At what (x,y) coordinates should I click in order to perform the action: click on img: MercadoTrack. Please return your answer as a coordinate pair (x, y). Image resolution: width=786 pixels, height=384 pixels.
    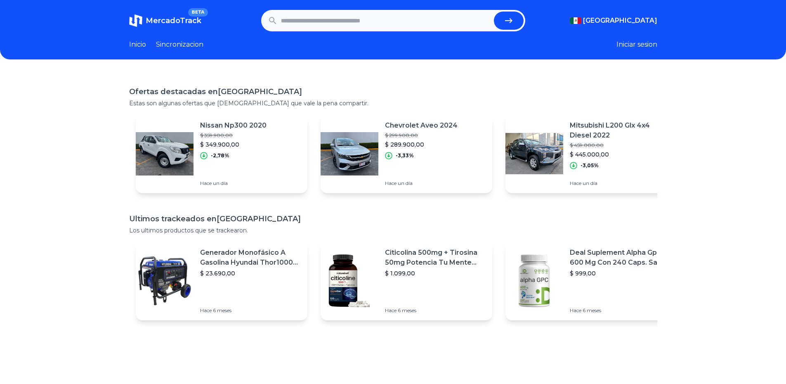
    Looking at the image, I should click on (136, 21).